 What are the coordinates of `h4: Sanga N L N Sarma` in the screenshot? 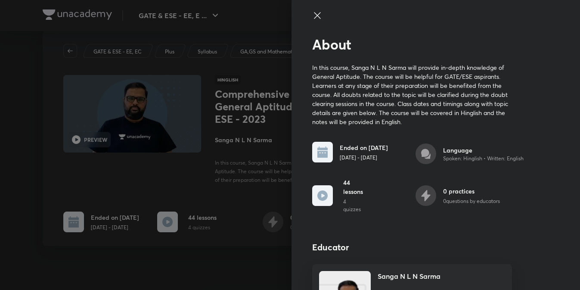 It's located at (409, 276).